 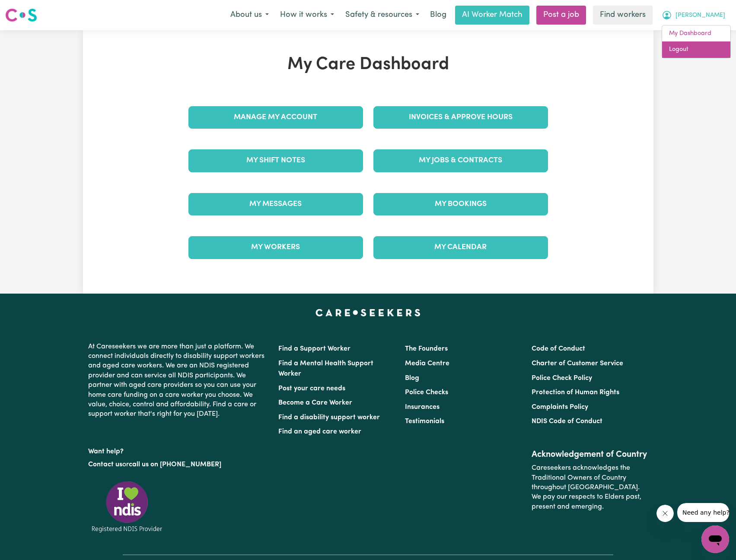 I want to click on a: My Dashboard, so click(x=696, y=34).